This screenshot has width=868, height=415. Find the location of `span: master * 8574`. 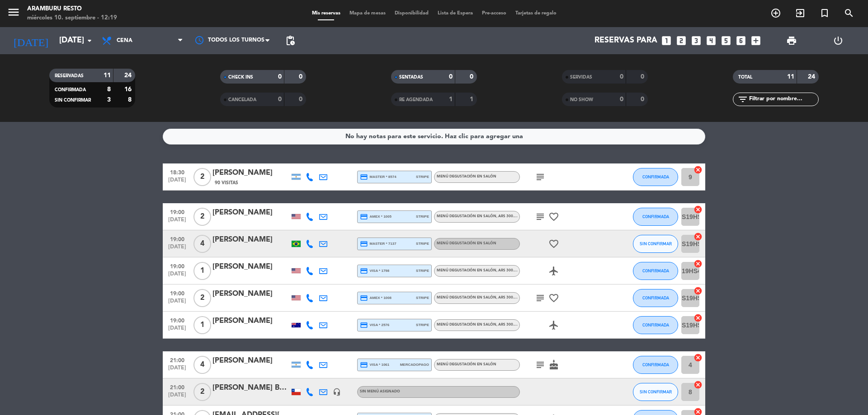

span: master * 8574 is located at coordinates (378, 177).